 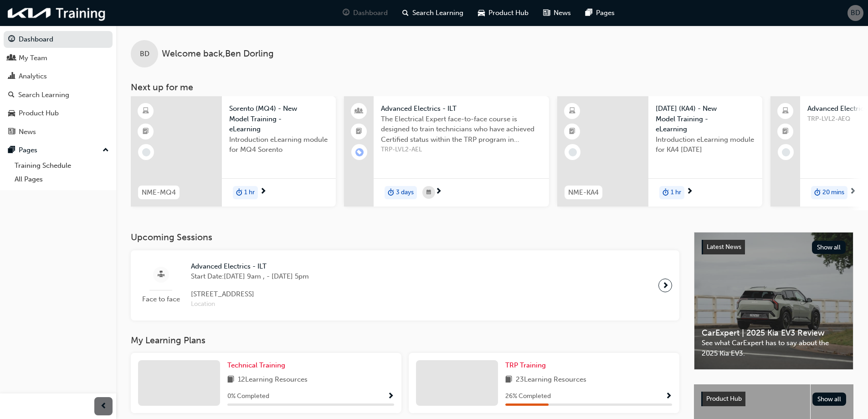 I want to click on a: TRP Training, so click(x=527, y=365).